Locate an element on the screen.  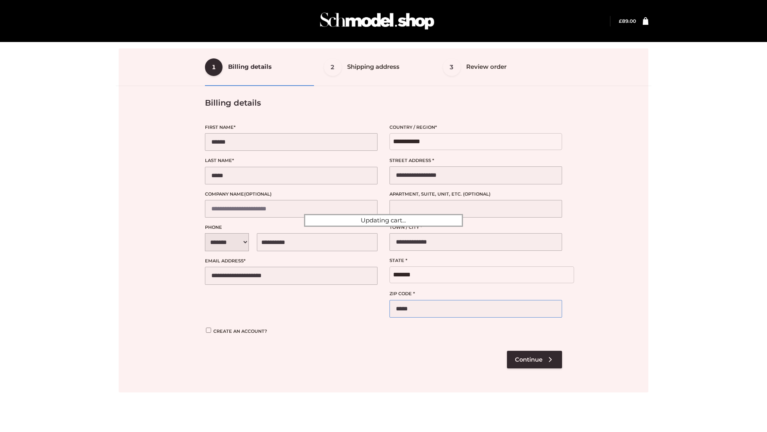
div: Updating cart... is located at coordinates (384, 220).